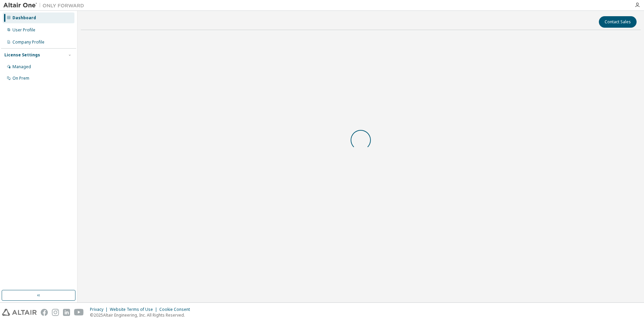 This screenshot has height=322, width=644. Describe the element at coordinates (22, 55) in the screenshot. I see `div: License Settings` at that location.